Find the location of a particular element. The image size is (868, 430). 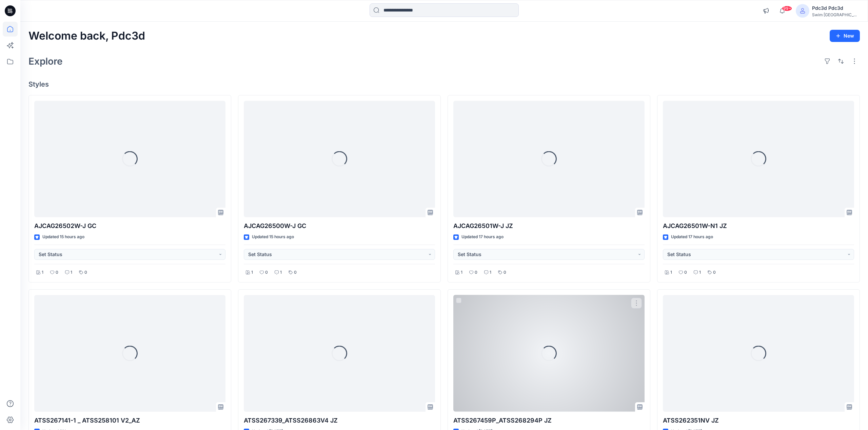

p: ATSS267339_ATSS26863V4 JZ is located at coordinates (340, 421).